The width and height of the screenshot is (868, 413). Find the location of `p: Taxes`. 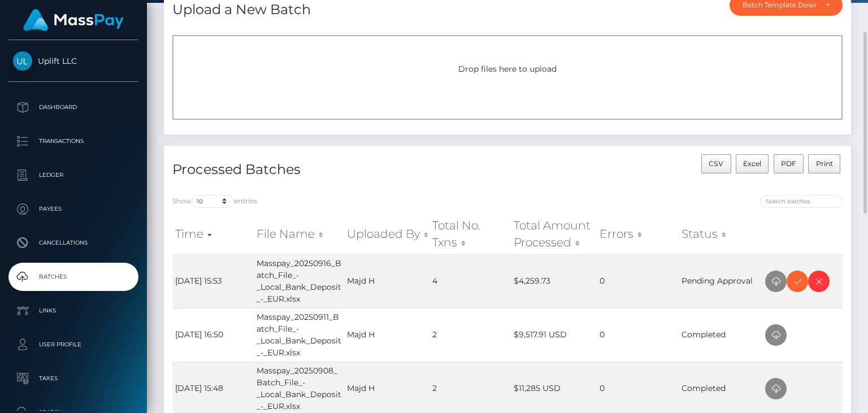

p: Taxes is located at coordinates (73, 379).